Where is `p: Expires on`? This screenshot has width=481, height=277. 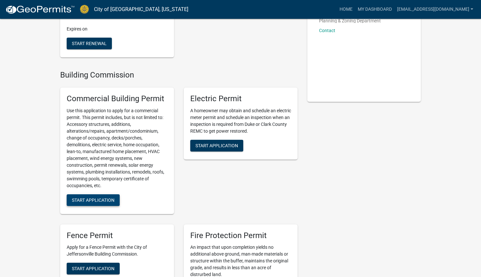
p: Expires on is located at coordinates (117, 29).